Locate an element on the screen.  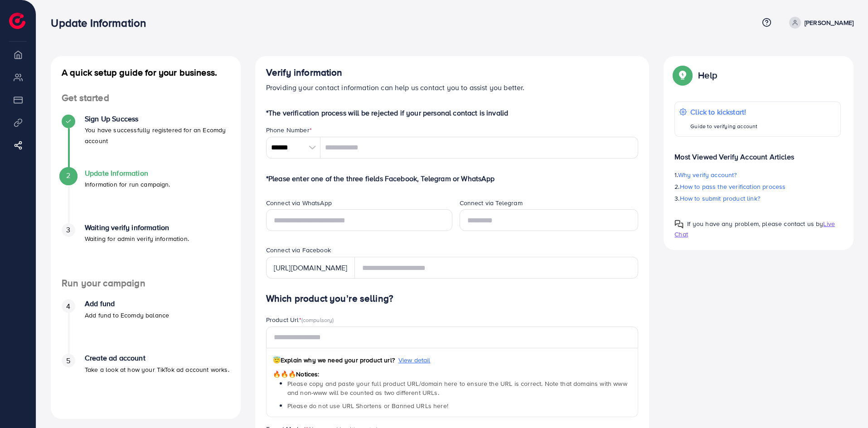
p: Information for run campaign. is located at coordinates (127, 185).